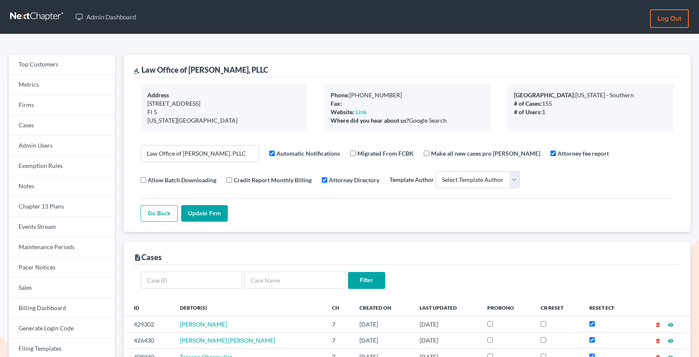 This screenshot has height=357, width=699. What do you see at coordinates (273, 180) in the screenshot?
I see `label: Credit Report Monthly Billing` at bounding box center [273, 180].